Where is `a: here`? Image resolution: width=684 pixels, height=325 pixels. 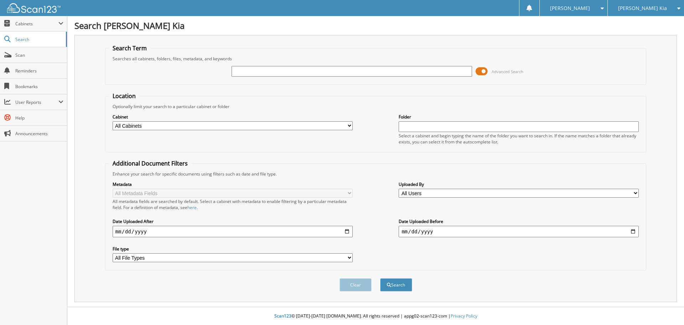 a: here is located at coordinates (192, 207).